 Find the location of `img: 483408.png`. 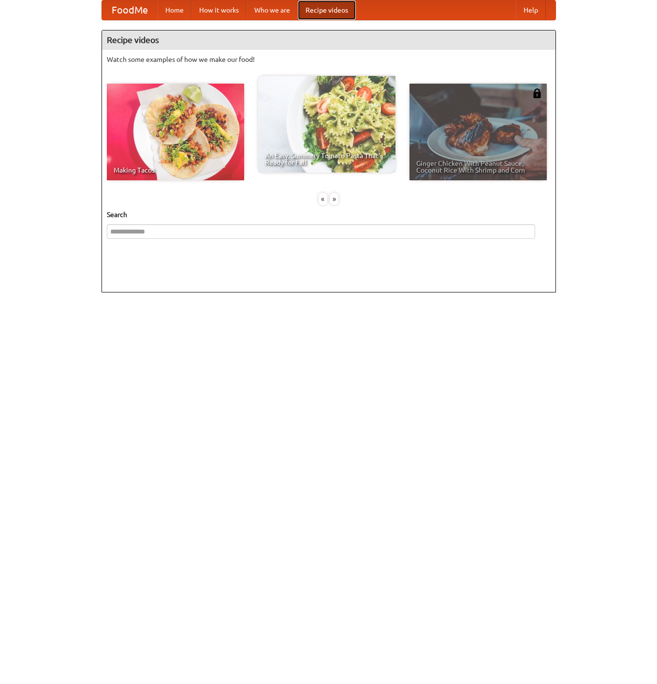

img: 483408.png is located at coordinates (537, 93).